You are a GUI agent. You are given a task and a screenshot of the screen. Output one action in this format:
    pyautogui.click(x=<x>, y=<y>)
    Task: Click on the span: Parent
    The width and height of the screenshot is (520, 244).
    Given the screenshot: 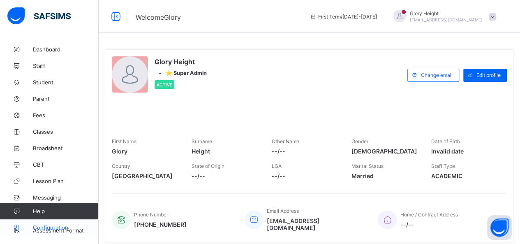 What is the action you would take?
    pyautogui.click(x=66, y=99)
    